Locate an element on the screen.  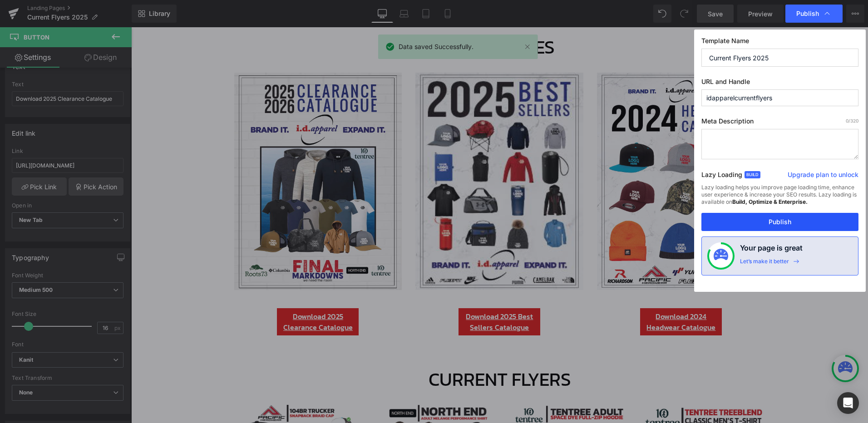
a: Upgrade plan to unlock is located at coordinates (824, 177).